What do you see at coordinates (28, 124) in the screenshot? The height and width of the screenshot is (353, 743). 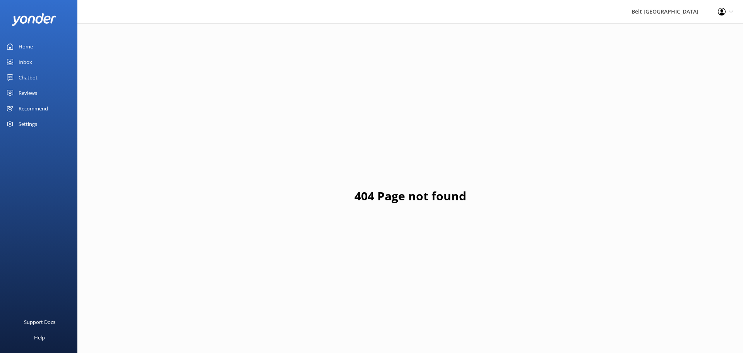 I see `div: Settings` at bounding box center [28, 124].